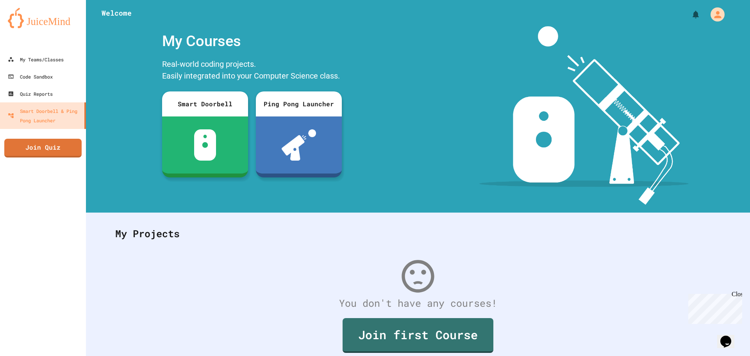 The image size is (750, 356). Describe the element at coordinates (43, 148) in the screenshot. I see `a: Join Quiz` at that location.